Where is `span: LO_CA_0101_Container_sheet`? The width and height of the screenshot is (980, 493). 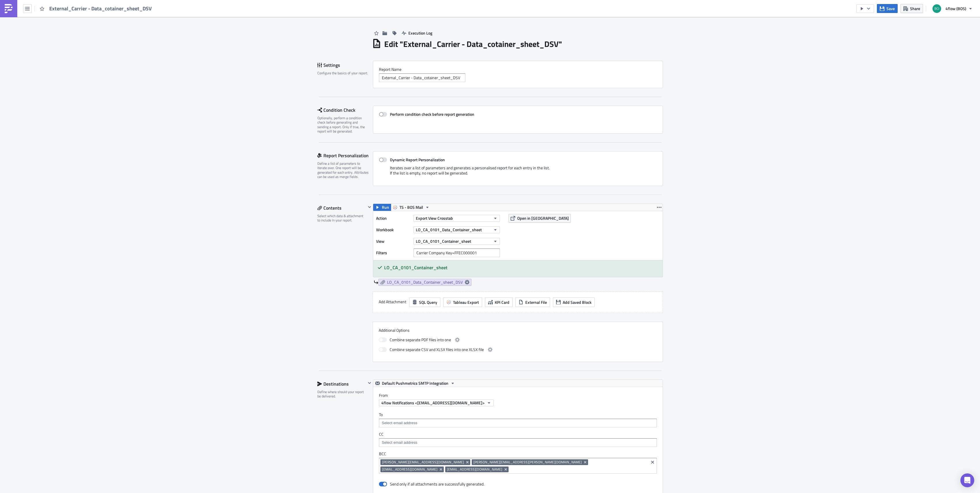
span: LO_CA_0101_Container_sheet is located at coordinates (443, 241).